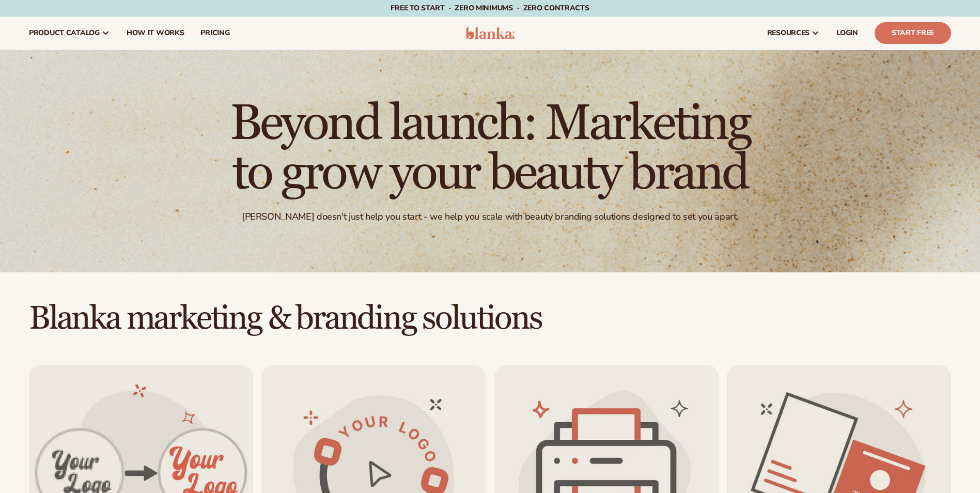 The width and height of the screenshot is (980, 493). Describe the element at coordinates (156, 33) in the screenshot. I see `span: How It Works` at that location.